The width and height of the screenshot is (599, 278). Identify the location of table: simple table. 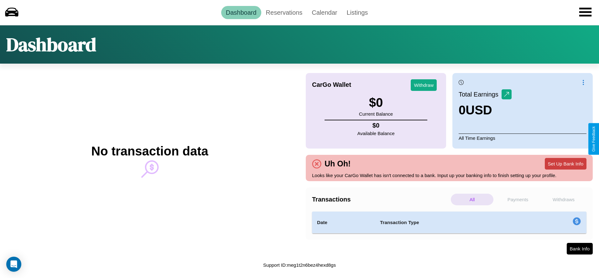
(450, 223).